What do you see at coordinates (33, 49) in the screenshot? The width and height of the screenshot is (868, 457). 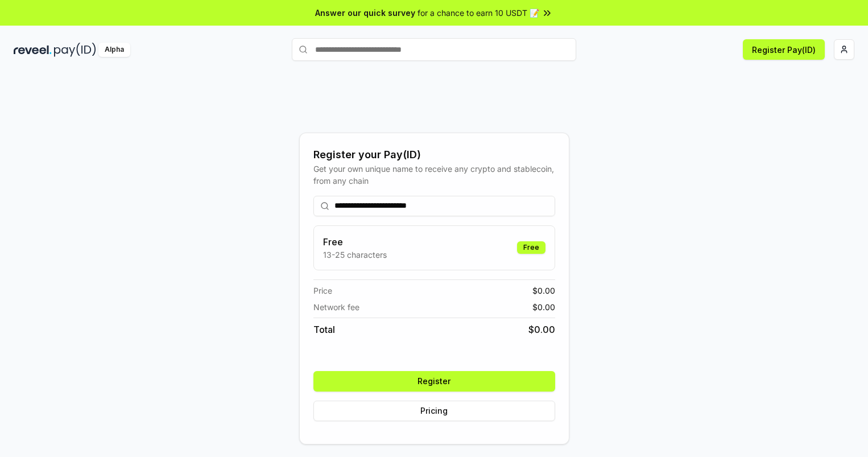 I see `img: reveel_dark` at bounding box center [33, 49].